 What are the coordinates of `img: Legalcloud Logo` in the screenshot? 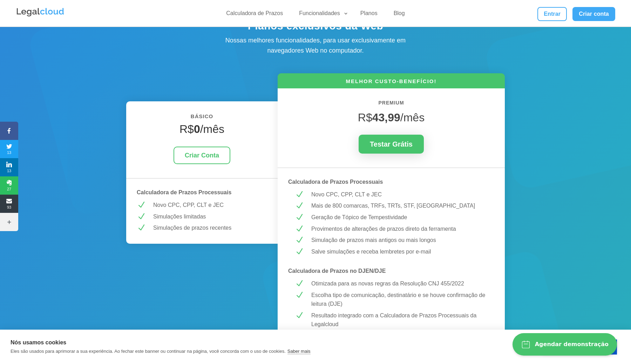 It's located at (40, 12).